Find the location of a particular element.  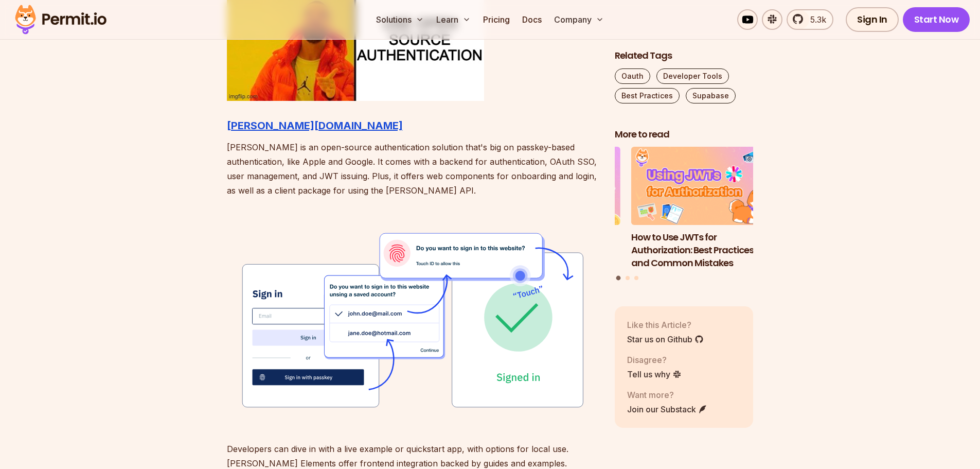

a: Oauth is located at coordinates (633, 76).